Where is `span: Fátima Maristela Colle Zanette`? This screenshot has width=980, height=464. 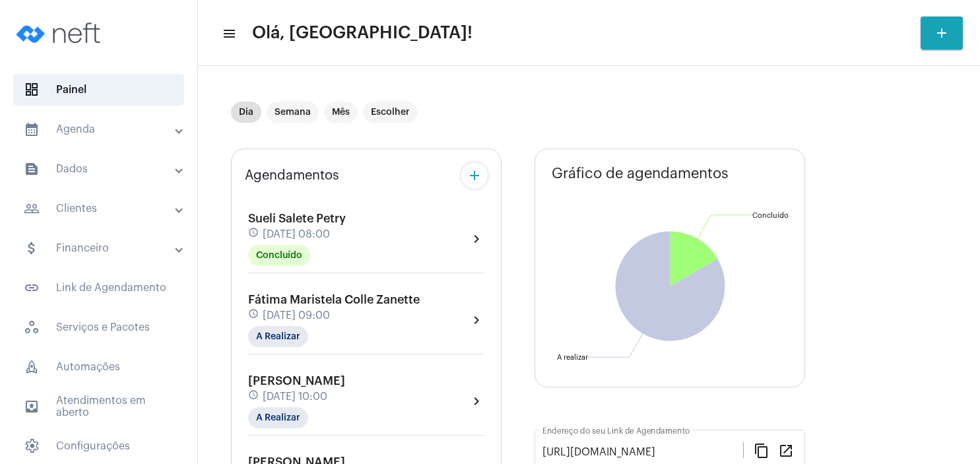
span: Fátima Maristela Colle Zanette is located at coordinates (334, 300).